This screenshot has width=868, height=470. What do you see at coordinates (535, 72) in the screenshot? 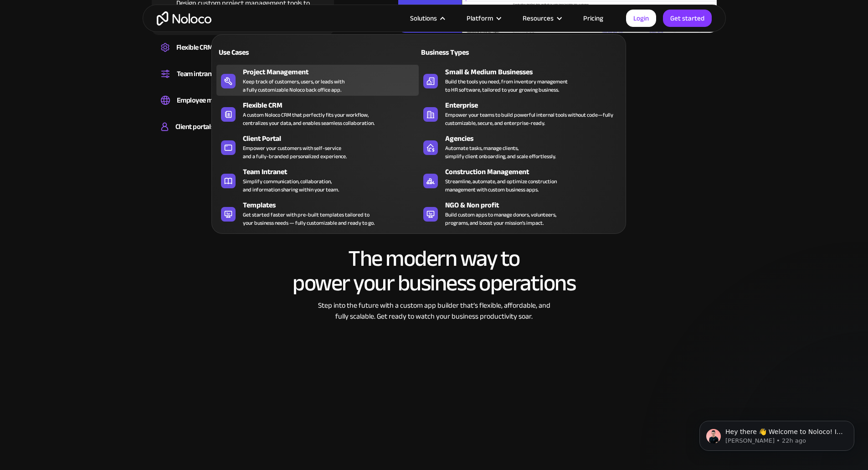
I see `div: Small & Medium Businesses` at bounding box center [535, 72].